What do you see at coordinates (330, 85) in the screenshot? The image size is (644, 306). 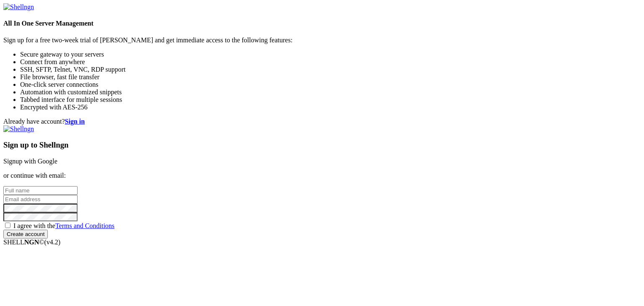 I see `li: One-click server connections` at bounding box center [330, 85].